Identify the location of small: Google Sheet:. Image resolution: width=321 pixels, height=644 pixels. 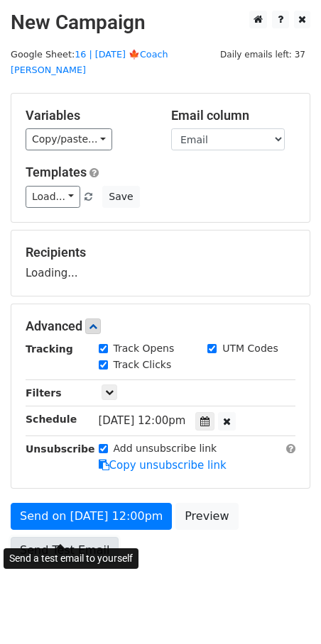
(89, 62).